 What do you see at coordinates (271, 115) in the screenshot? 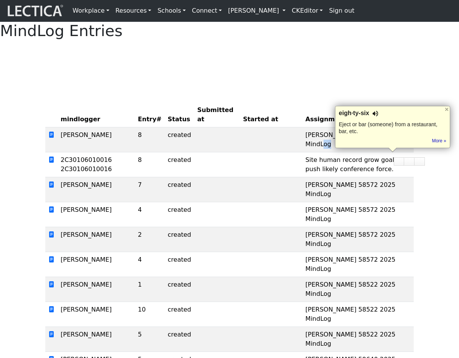
I see `th: Started at` at bounding box center [271, 115].